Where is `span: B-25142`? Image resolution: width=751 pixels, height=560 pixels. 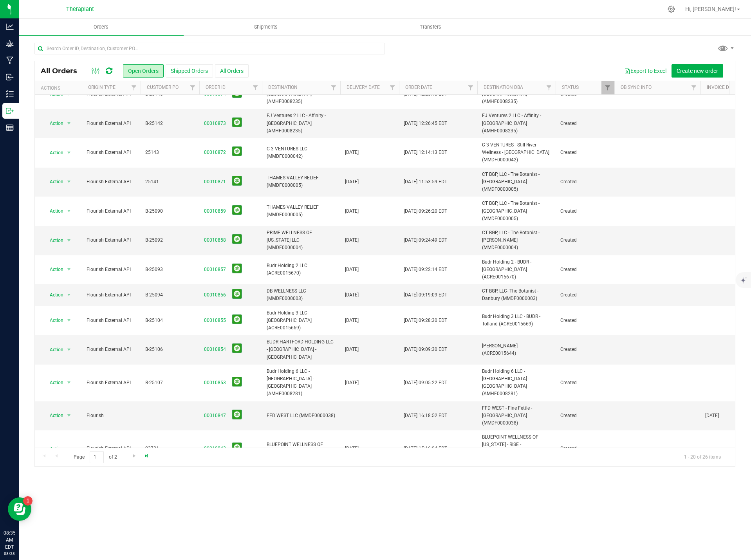 span: B-25142 is located at coordinates (170, 124).